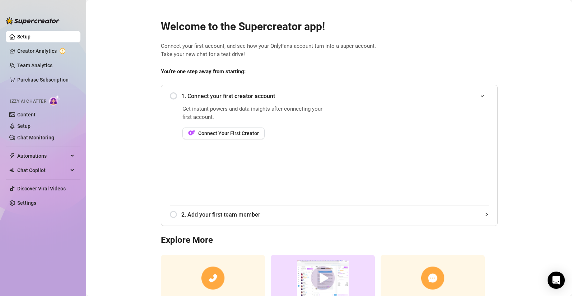  Describe the element at coordinates (46, 51) in the screenshot. I see `a: Creator Analytics exclamation-circle` at that location.